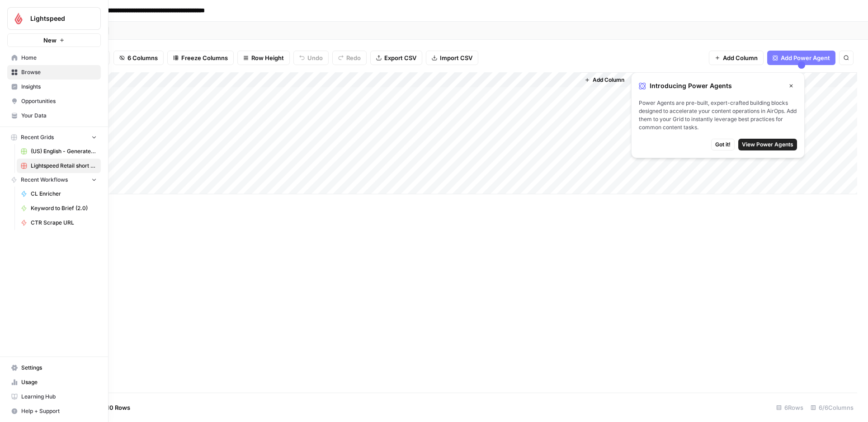  Describe the element at coordinates (59, 101) in the screenshot. I see `span: Opportunities` at that location.